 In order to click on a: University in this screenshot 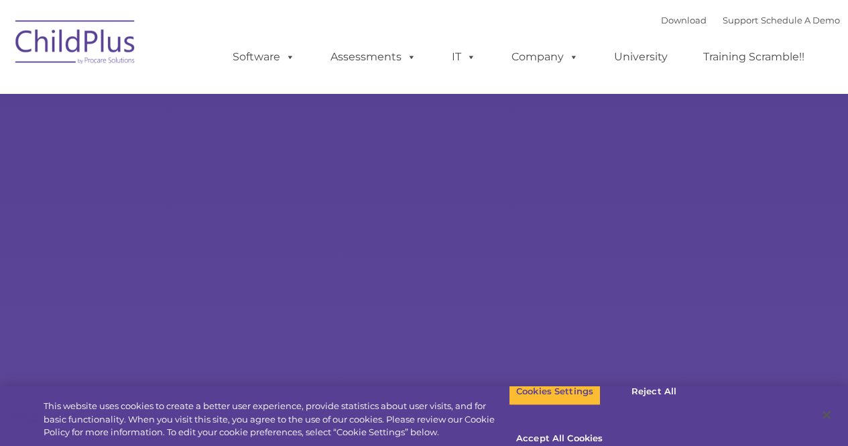, I will do `click(641, 57)`.